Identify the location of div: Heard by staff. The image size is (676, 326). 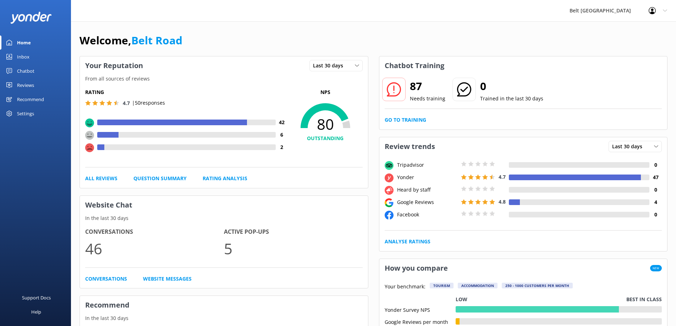
(427, 190).